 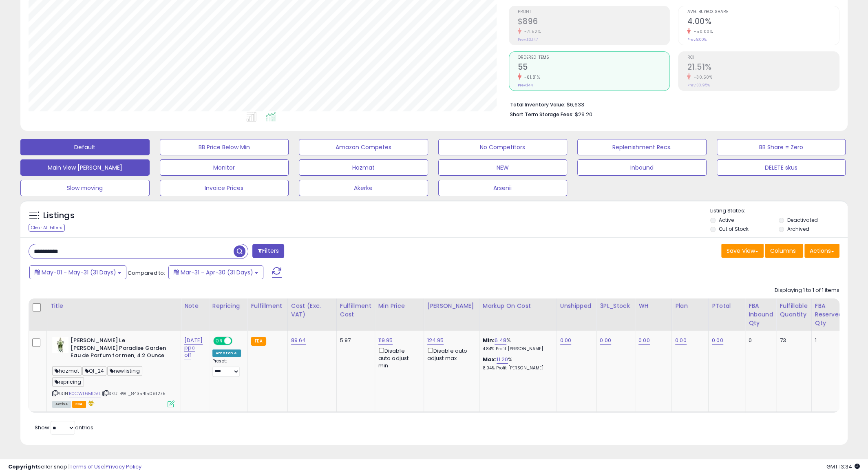 I want to click on b: Short Term Storage Fees:, so click(x=542, y=114).